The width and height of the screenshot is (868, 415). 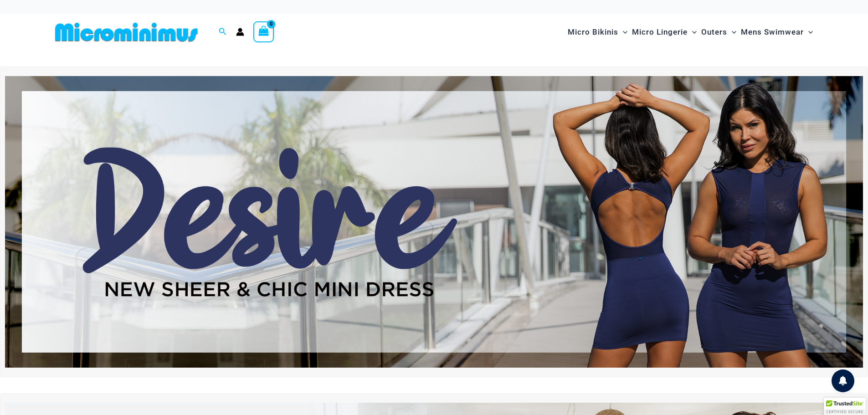 I want to click on div: TrustedSite Certified, so click(x=845, y=406).